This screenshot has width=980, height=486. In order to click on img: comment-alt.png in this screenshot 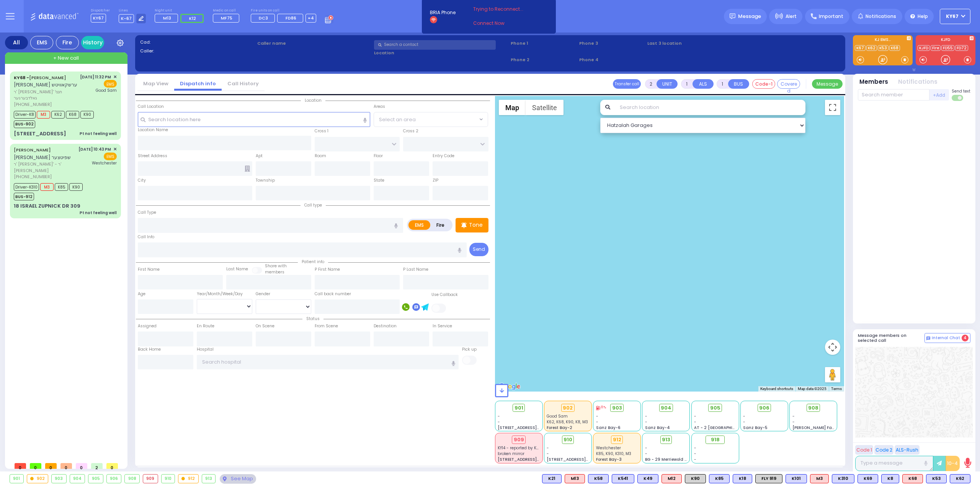, I will do `click(928, 338)`.